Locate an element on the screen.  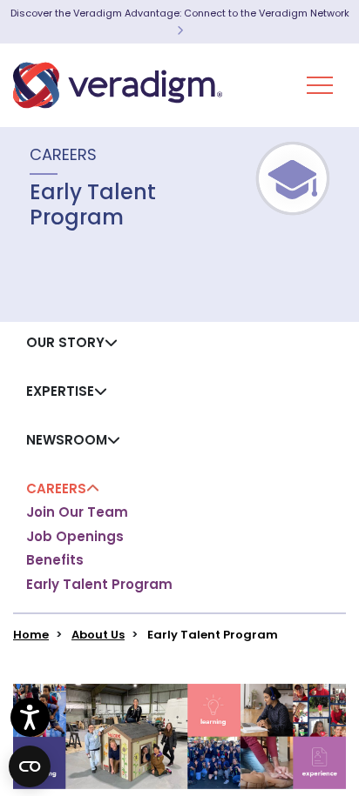
h1: Early Talent Program is located at coordinates (138, 205).